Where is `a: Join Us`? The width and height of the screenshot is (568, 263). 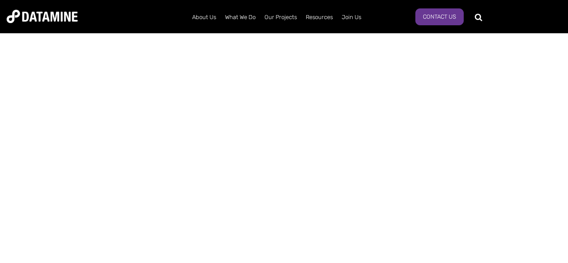
a: Join Us is located at coordinates (351, 17).